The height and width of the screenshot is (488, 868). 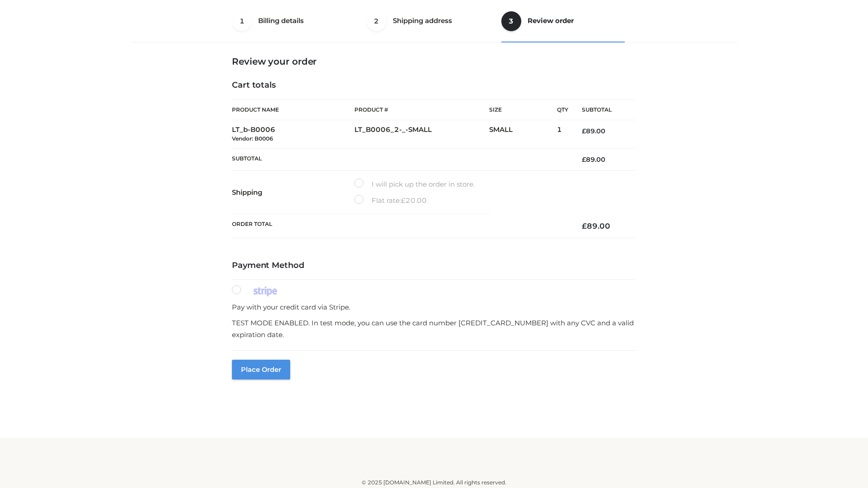 I want to click on h4: Cart totals, so click(x=434, y=85).